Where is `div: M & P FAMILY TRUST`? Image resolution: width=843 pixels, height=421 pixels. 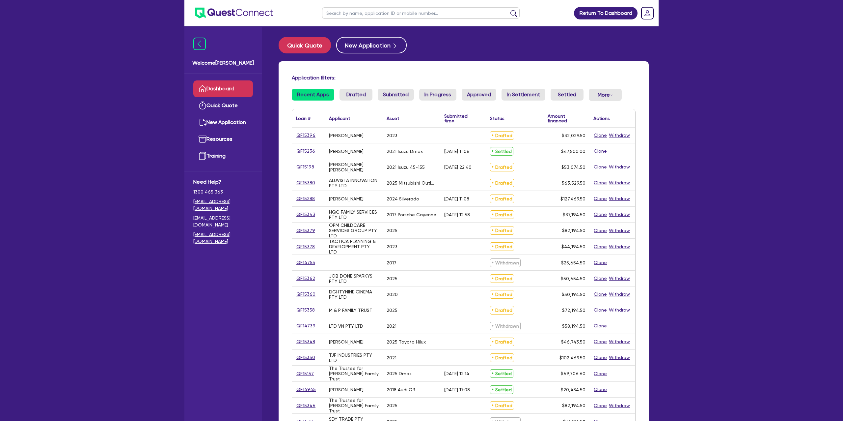
div: M & P FAMILY TRUST is located at coordinates (351, 310).